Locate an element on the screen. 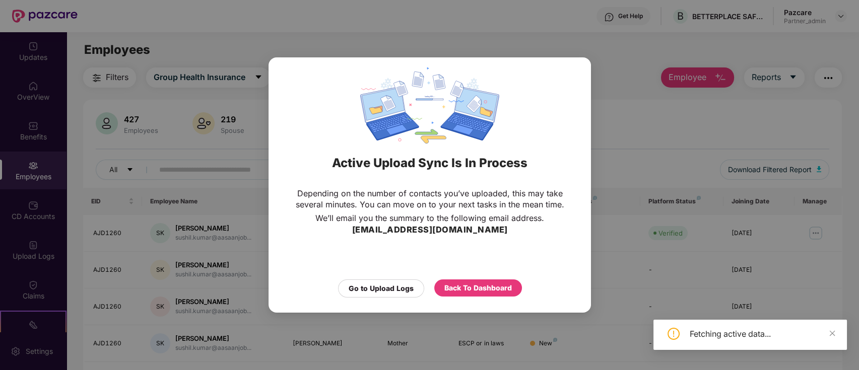  img: svg+xml;base64,PHN2ZyBpZD0iRGF0YV9zeW5jaW5nIiB4bWxucz0iaHR0cDovL3d3dy53My5vcmcvMjAwMC9zdmciIHdpZH... is located at coordinates (429, 105).